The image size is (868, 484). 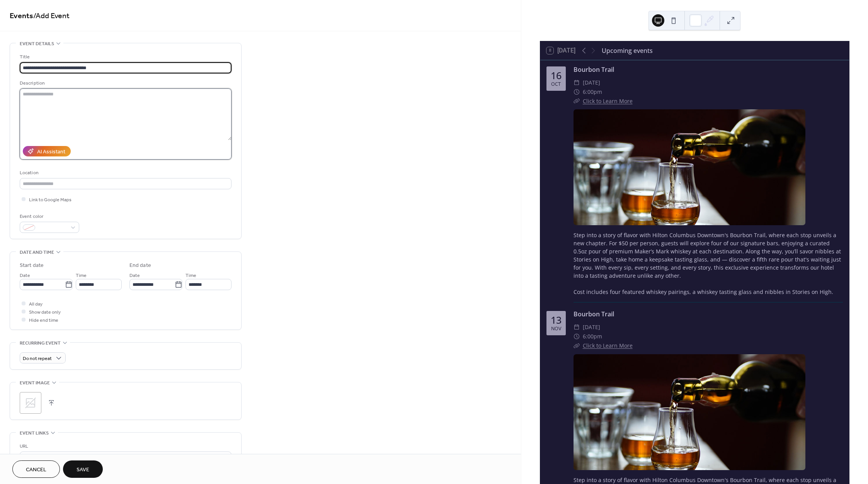 What do you see at coordinates (556, 75) in the screenshot?
I see `div: 16` at bounding box center [556, 75].